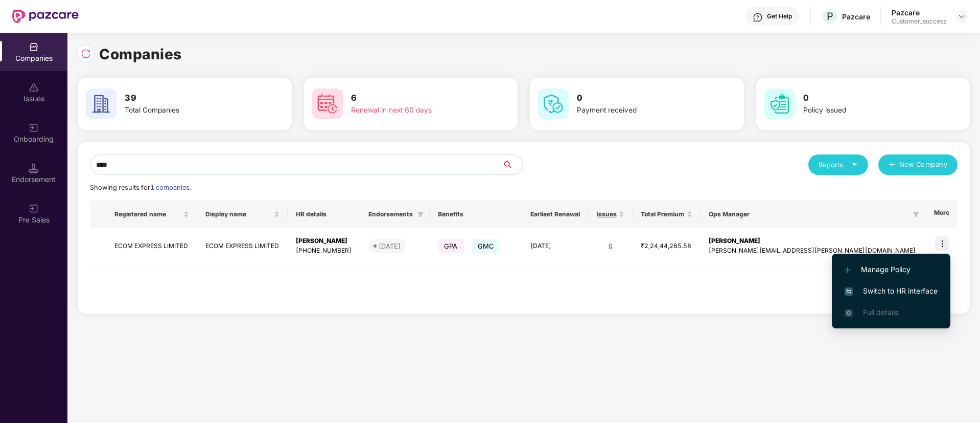 The width and height of the screenshot is (980, 423). What do you see at coordinates (942, 243) in the screenshot?
I see `img: icon` at bounding box center [942, 243].